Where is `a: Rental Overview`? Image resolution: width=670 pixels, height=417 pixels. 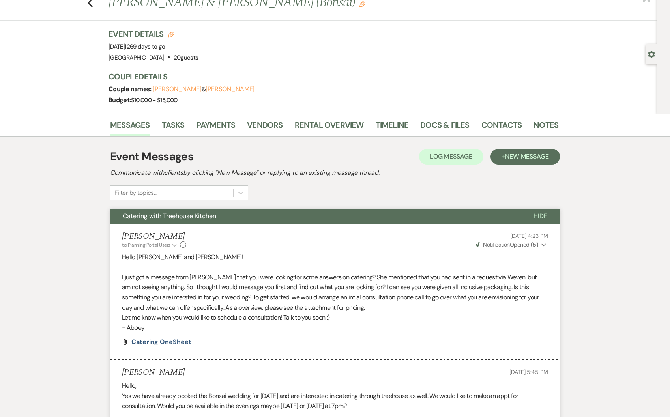 a: Rental Overview is located at coordinates (329, 127).